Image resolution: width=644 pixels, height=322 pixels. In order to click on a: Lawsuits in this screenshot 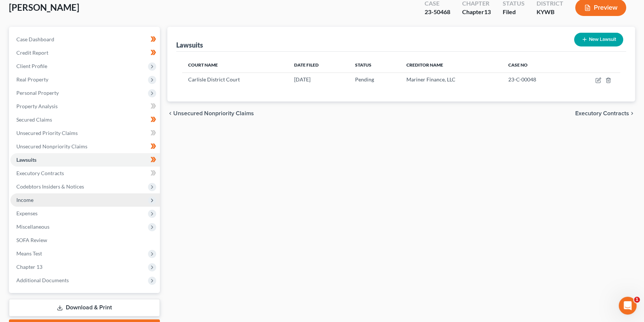, I will do `click(85, 160)`.